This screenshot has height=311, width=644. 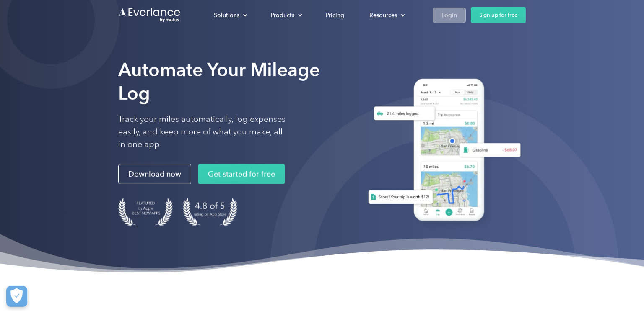 What do you see at coordinates (242, 174) in the screenshot?
I see `a: Get started for free` at bounding box center [242, 174].